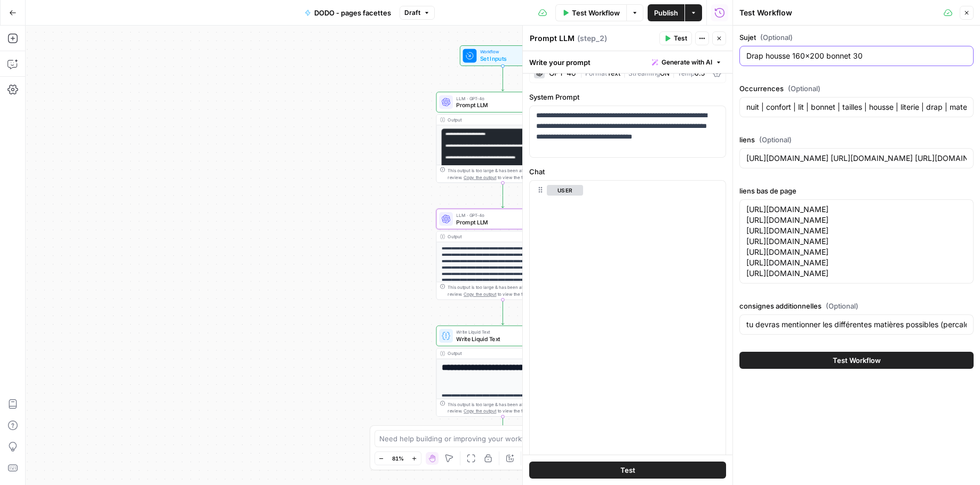 The image size is (980, 485). Describe the element at coordinates (686, 62) in the screenshot. I see `span: Generate with AI` at that location.